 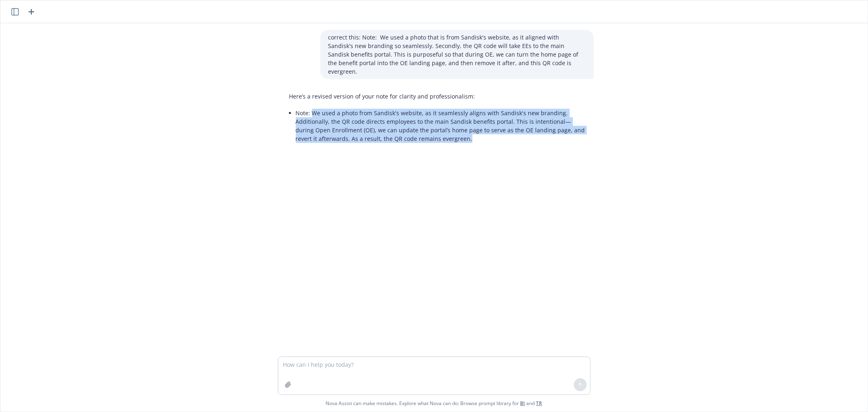 What do you see at coordinates (523, 404) in the screenshot?
I see `a: BI` at bounding box center [523, 404].